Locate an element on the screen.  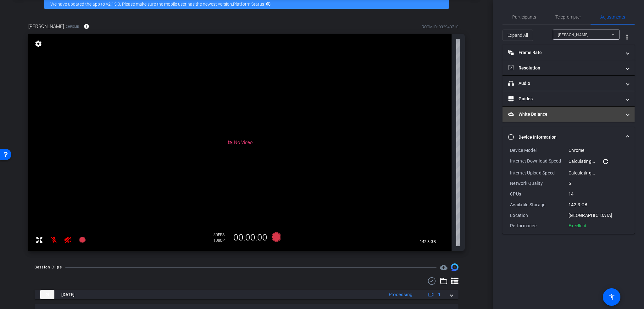
mat-expansion-panel-header: Device Information is located at coordinates (569, 138).